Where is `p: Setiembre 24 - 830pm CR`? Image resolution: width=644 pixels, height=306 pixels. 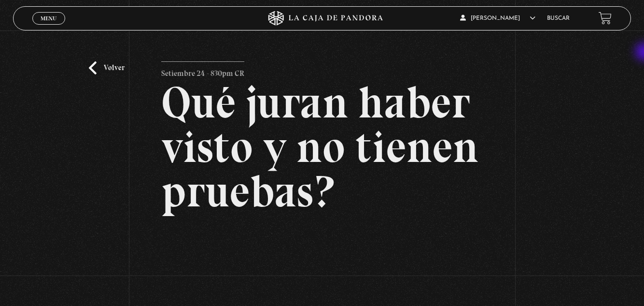 p: Setiembre 24 - 830pm CR is located at coordinates (203, 71).